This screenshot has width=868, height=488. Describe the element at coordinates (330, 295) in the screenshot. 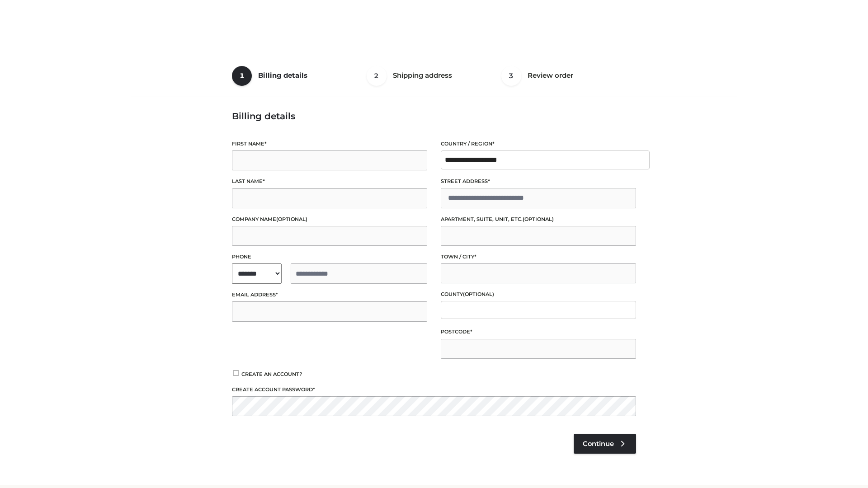

I see `label: Email address` at that location.